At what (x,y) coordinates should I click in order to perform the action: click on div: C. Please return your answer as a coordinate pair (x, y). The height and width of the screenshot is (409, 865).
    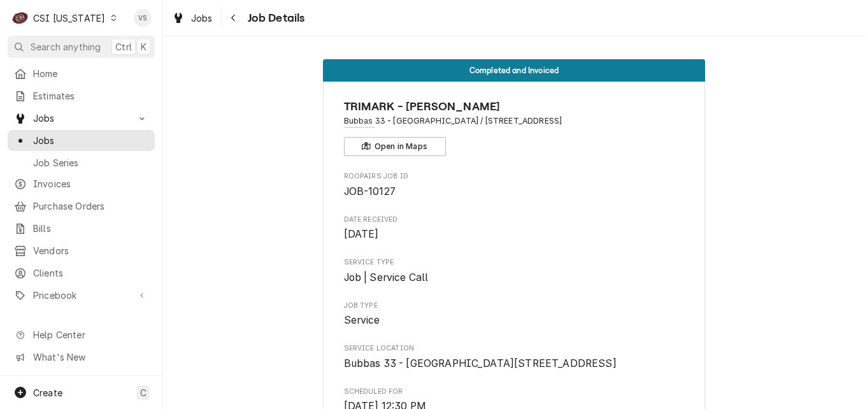
    Looking at the image, I should click on (20, 18).